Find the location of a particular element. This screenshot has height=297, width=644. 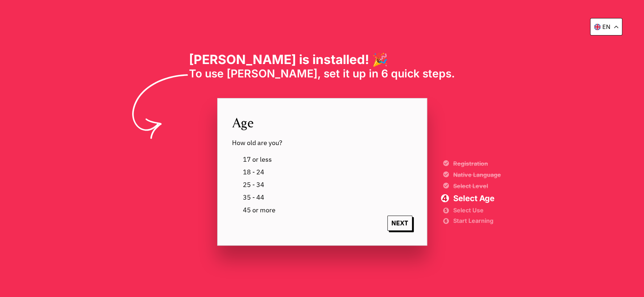

span: 18 - 24 is located at coordinates (253, 172).